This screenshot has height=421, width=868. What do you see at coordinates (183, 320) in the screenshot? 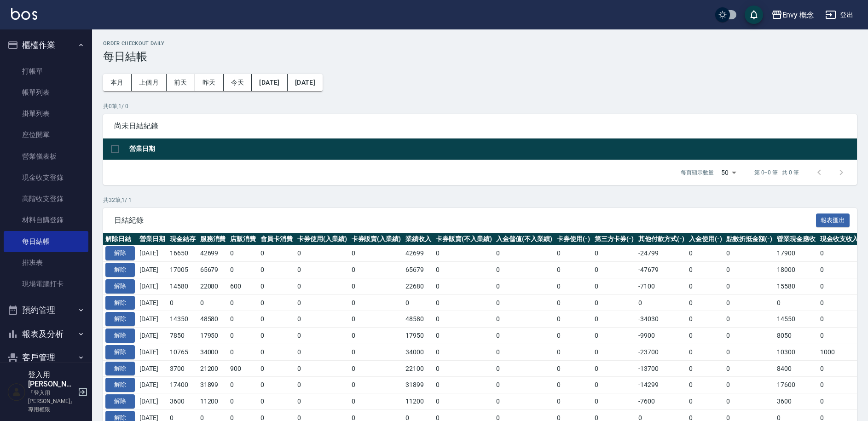
I see `td: 14350` at bounding box center [183, 320].